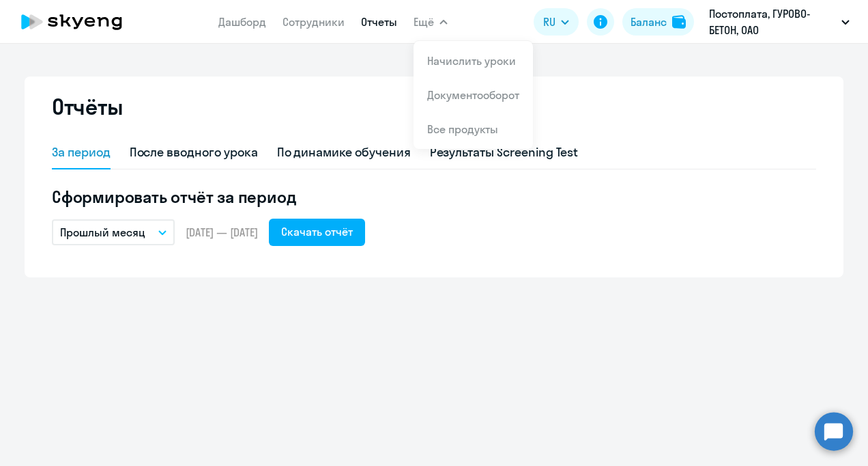  What do you see at coordinates (772, 22) in the screenshot?
I see `p: Постоплата, ГУРОВО-БЕТОН, ОАО` at bounding box center [772, 22].